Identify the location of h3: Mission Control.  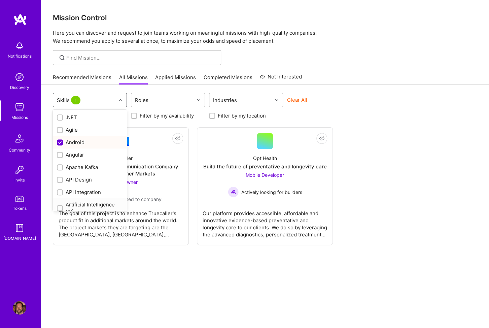
(265, 18).